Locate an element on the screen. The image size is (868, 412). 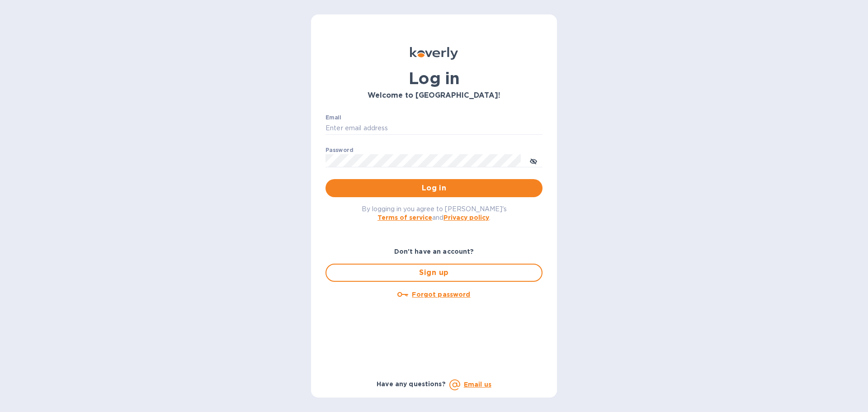
u: Forgot password is located at coordinates (441, 294).